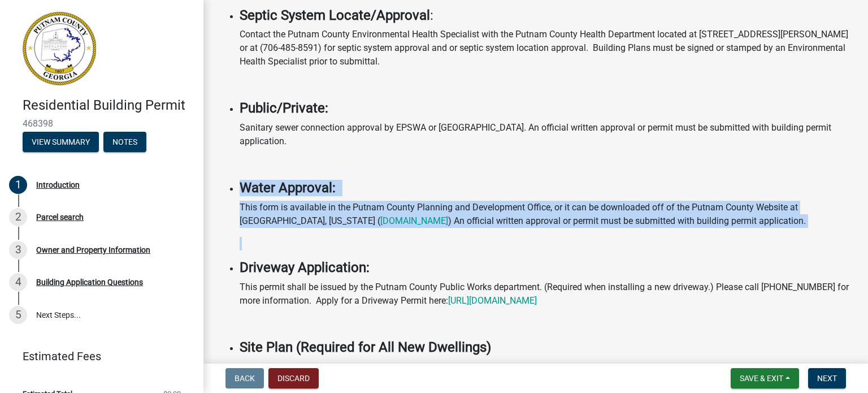  What do you see at coordinates (18, 250) in the screenshot?
I see `div: 3` at bounding box center [18, 250].